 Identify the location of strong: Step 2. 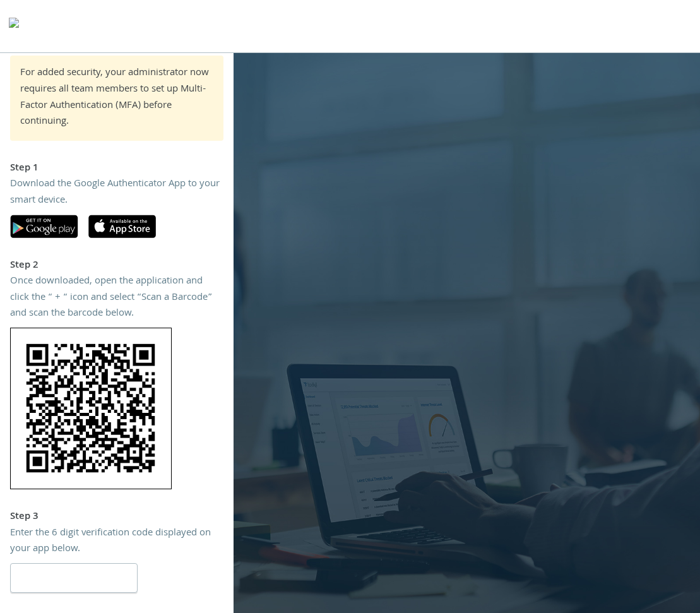
(24, 266).